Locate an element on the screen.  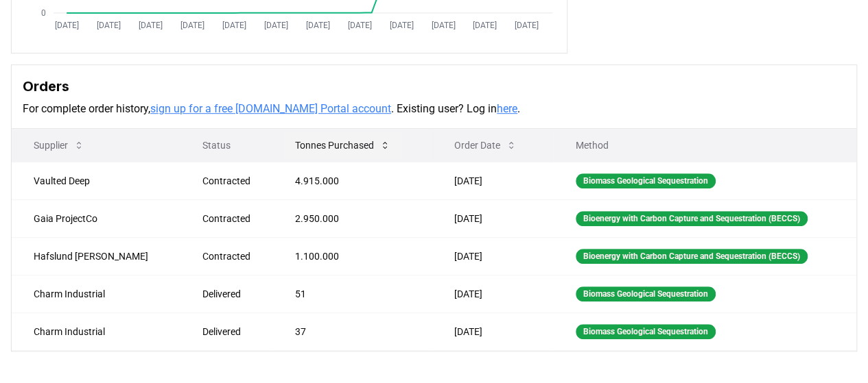
h3: Orders is located at coordinates (433, 86).